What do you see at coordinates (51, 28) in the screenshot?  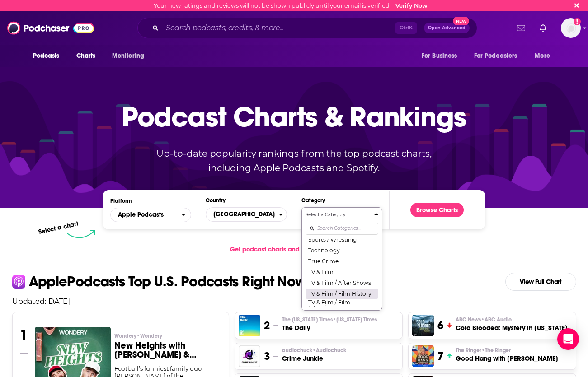 I see `img: Podchaser - Follow, Share and Rate Podcasts` at bounding box center [51, 28].